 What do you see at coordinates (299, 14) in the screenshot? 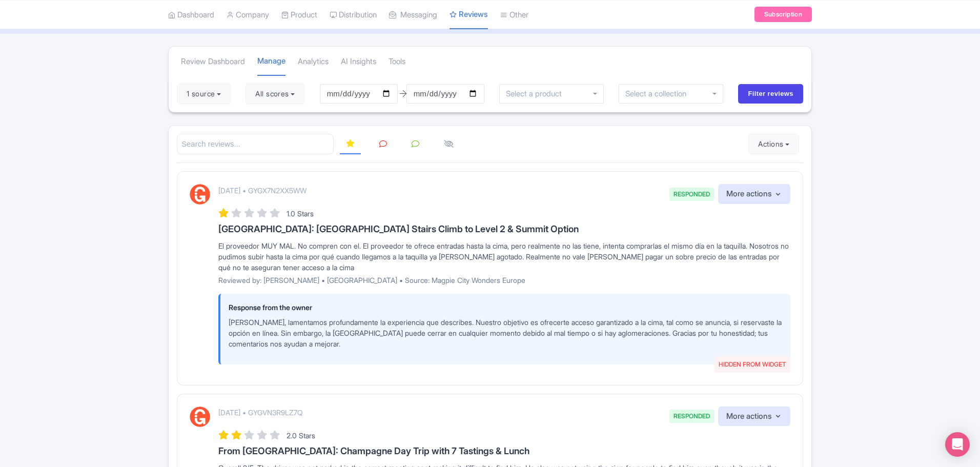
I see `a: Product` at bounding box center [299, 14].